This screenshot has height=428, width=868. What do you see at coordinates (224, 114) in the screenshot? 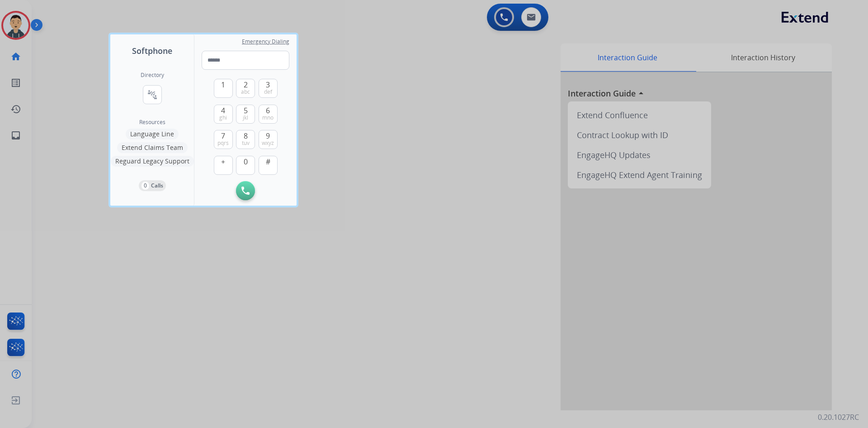
I see `button: 4ghi` at bounding box center [224, 114].